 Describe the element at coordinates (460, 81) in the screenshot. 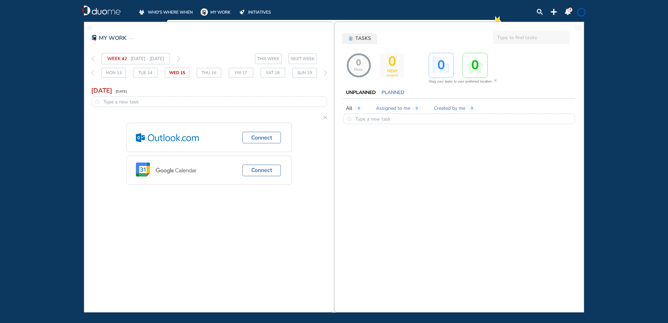

I see `span: Drag your tasks to your preferred location` at that location.